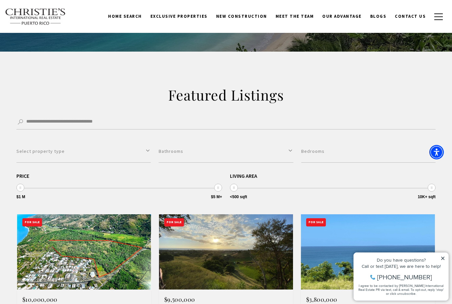 The image size is (452, 304). I want to click on span: 10K+ sqft, so click(427, 197).